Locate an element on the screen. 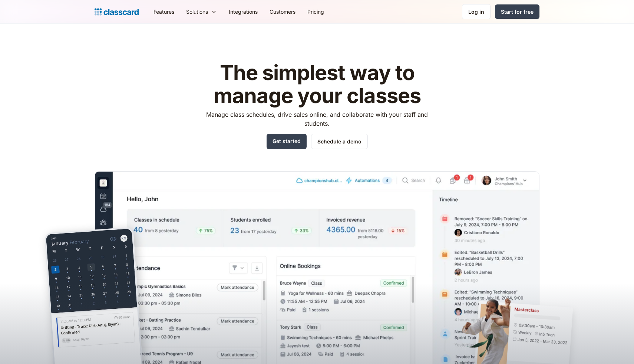  div: Start for free is located at coordinates (517, 11).